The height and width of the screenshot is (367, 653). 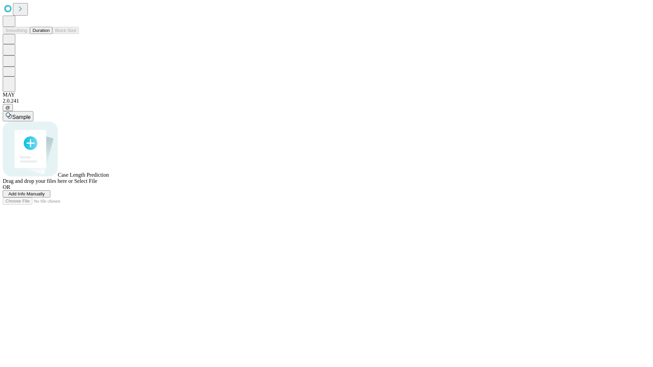 I want to click on button: Duration, so click(x=41, y=30).